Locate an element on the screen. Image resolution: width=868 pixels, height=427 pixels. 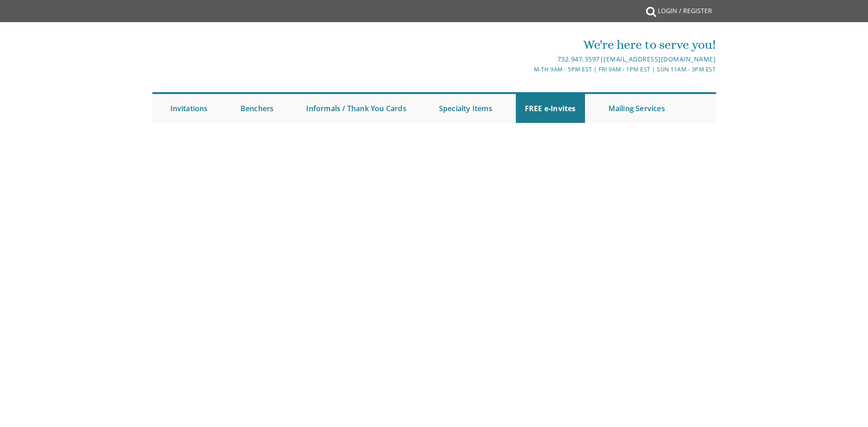
a: Benchers is located at coordinates (257, 108).